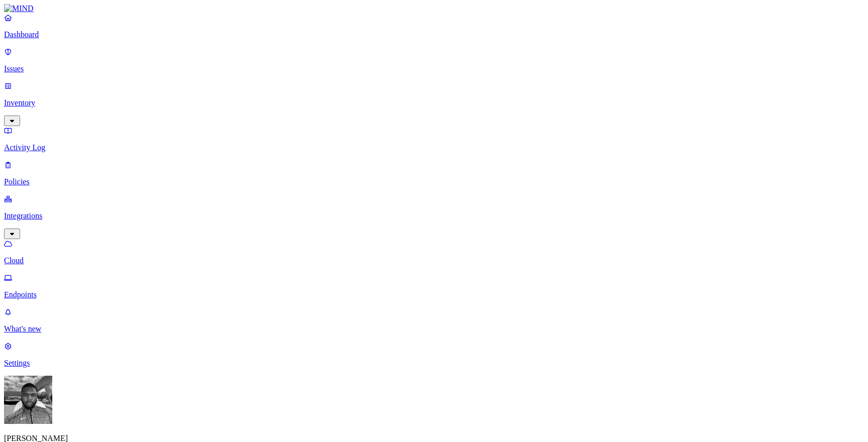 This screenshot has width=868, height=442. What do you see at coordinates (434, 139) in the screenshot?
I see `a: Activity Log` at bounding box center [434, 139].